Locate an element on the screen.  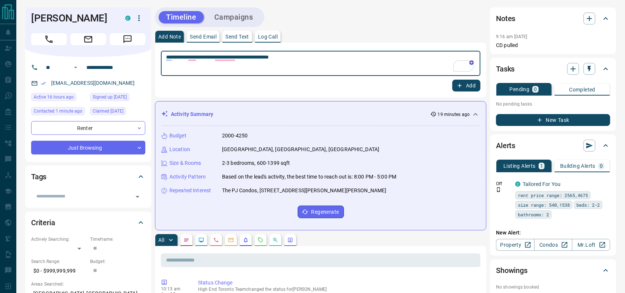
button: Timeline is located at coordinates (181, 17).